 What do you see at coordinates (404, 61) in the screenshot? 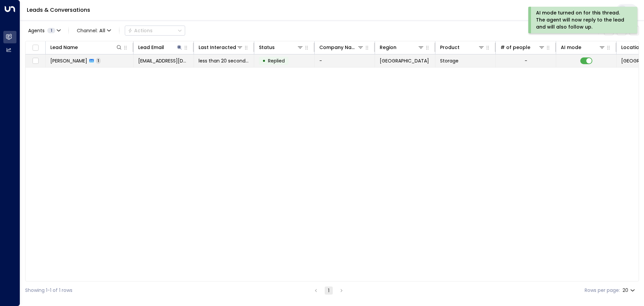
I see `span: Birmingham` at bounding box center [404, 61].